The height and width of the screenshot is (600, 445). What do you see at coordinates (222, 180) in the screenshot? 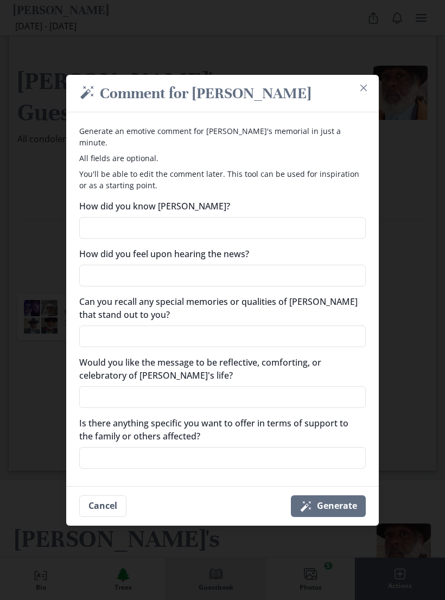
I see `p: You'll be able to edit the comment later. This tool can be used for inspiration or as a starting ...` at bounding box center [222, 180].